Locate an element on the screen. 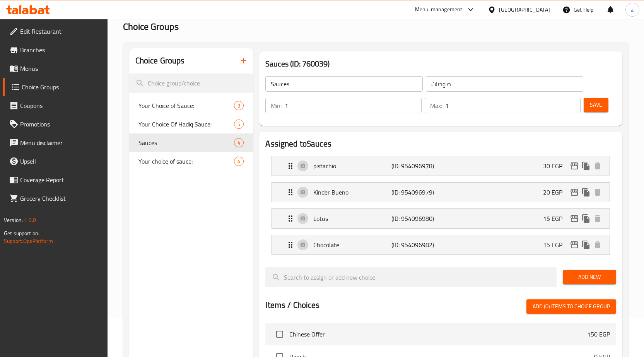  h3: Sauces (ID: 760039) is located at coordinates (441, 64).